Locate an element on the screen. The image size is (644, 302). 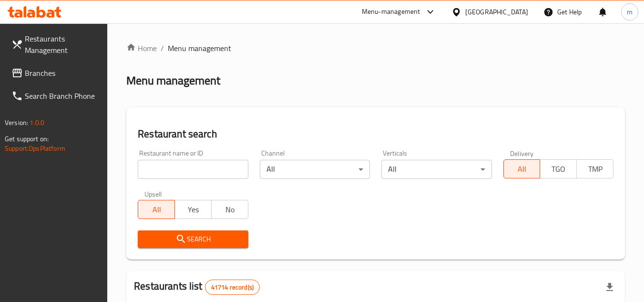
button: Yes is located at coordinates (193, 210).